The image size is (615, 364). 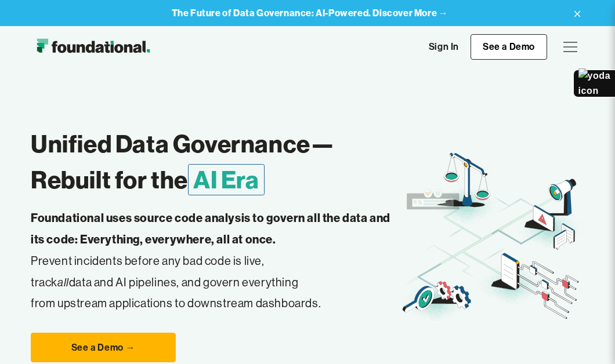 I want to click on strong: Foundational uses source code analysis to govern all the data and its code: Everything, everywher..., so click(x=210, y=228).